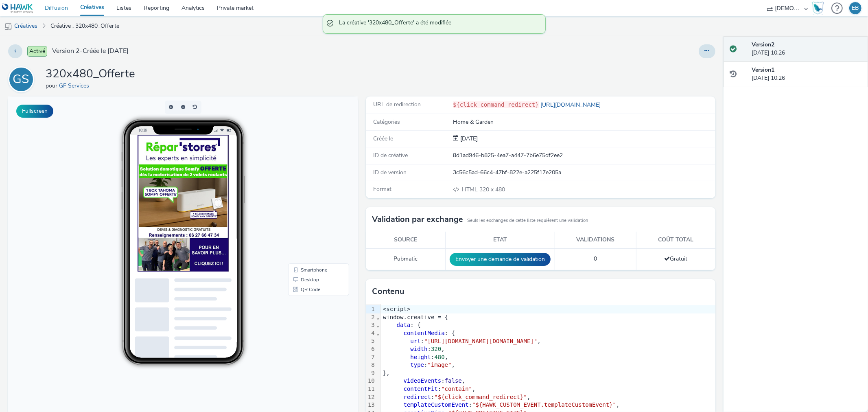 The width and height of the screenshot is (868, 412). Describe the element at coordinates (419, 349) in the screenshot. I see `span: width` at that location.